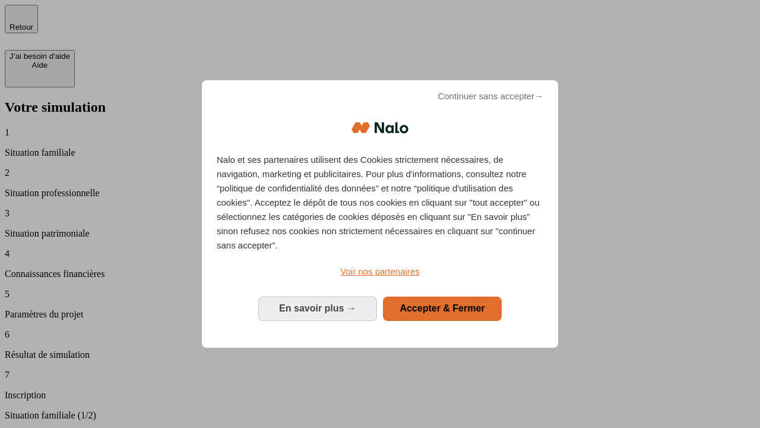 The image size is (760, 428). I want to click on button: En savoir plus: Configurer vos consentements, so click(318, 308).